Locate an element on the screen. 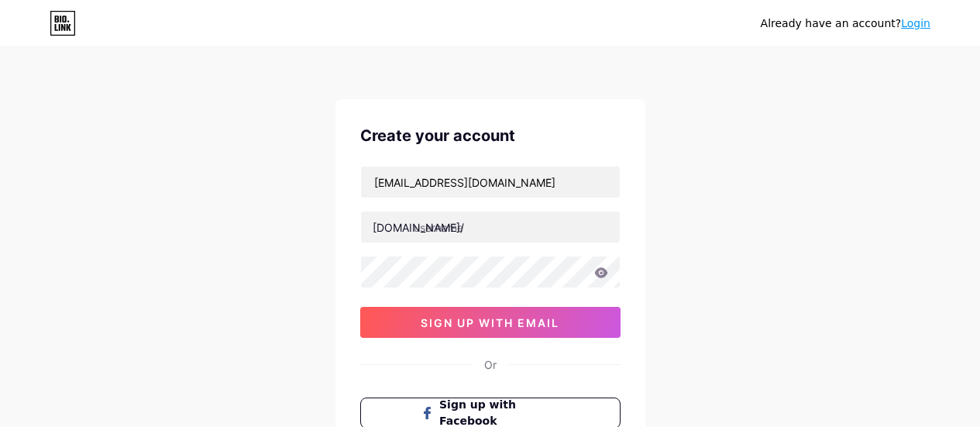 This screenshot has height=427, width=980. div: Already have an account? is located at coordinates (845, 23).